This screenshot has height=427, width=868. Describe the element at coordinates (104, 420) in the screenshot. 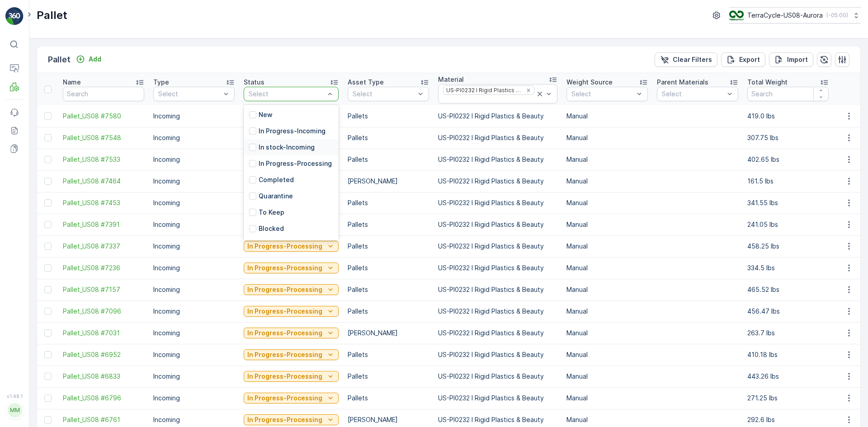

I see `a: Pallet_US08 #6761` at that location.